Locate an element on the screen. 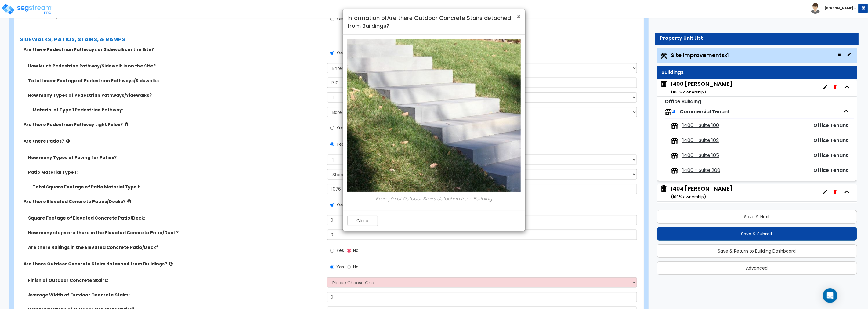 The width and height of the screenshot is (868, 309). div: Open Intercom Messenger is located at coordinates (830, 295).